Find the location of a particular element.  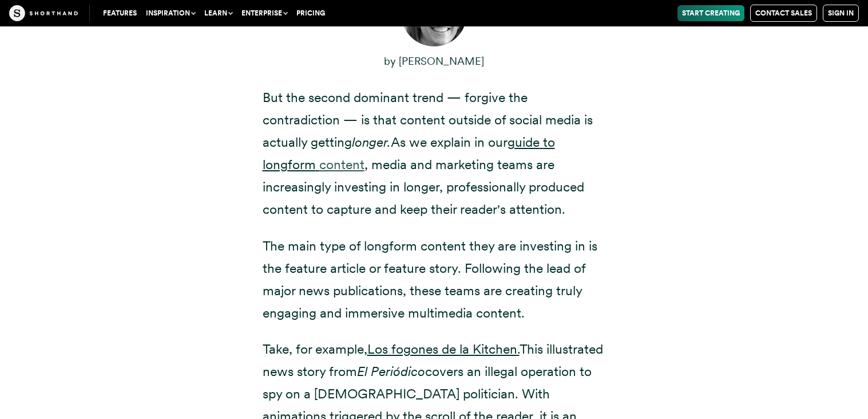

a: content is located at coordinates (342, 165).